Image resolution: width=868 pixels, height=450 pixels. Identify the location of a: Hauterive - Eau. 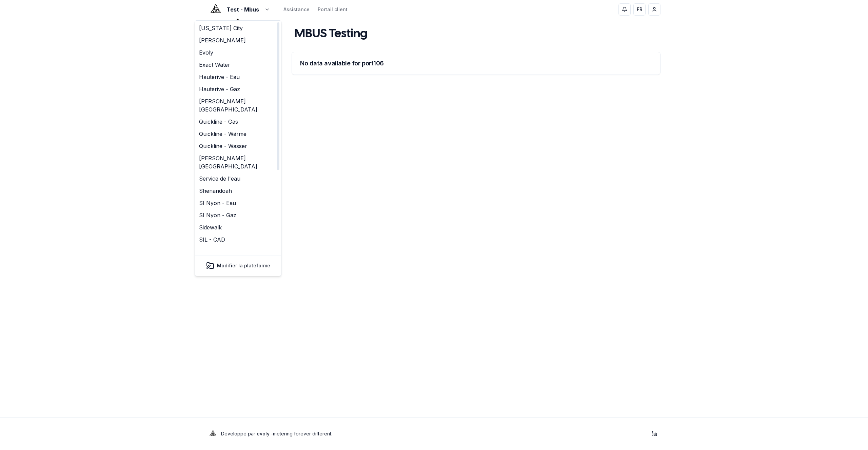
(238, 77).